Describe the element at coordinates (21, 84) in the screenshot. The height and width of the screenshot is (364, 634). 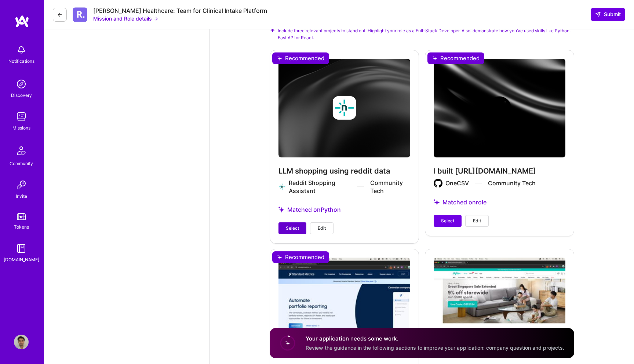
I see `img: discovery` at that location.